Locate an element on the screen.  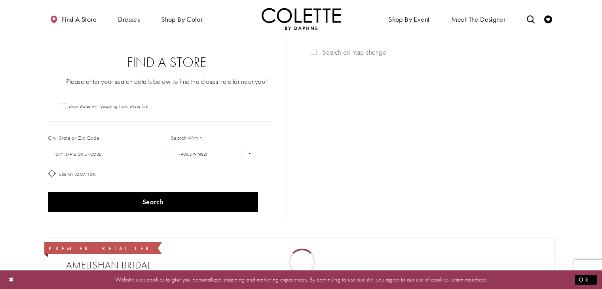
a: Meet the designer is located at coordinates (479, 19).